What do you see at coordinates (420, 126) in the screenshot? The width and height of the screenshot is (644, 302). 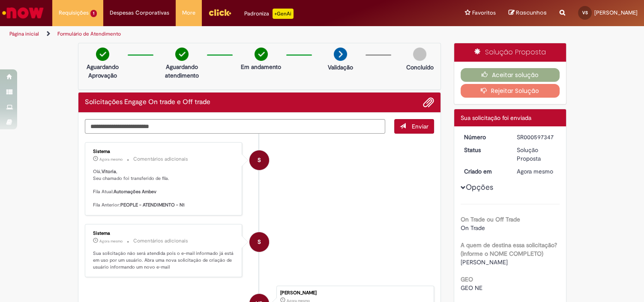 I see `span: Enviar` at bounding box center [420, 126].